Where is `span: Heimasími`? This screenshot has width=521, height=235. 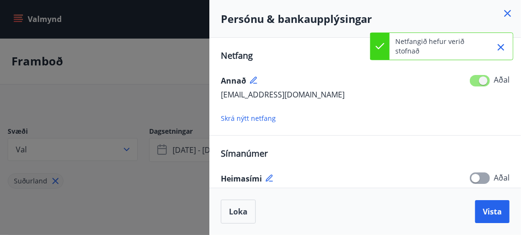 span: Heimasími is located at coordinates (241, 179).